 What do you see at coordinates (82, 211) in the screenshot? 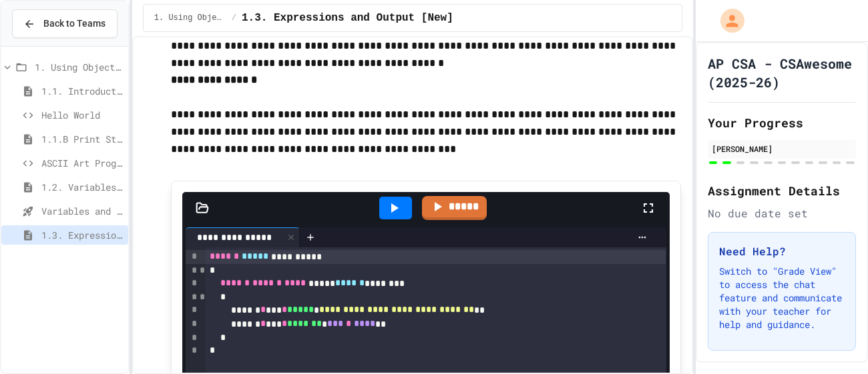
I see `span: Variables and Data Types - Quiz` at bounding box center [82, 211].